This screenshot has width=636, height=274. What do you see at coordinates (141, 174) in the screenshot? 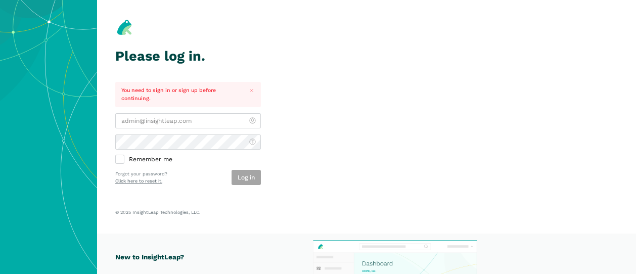
I see `p: Forgot your password?` at bounding box center [141, 174].